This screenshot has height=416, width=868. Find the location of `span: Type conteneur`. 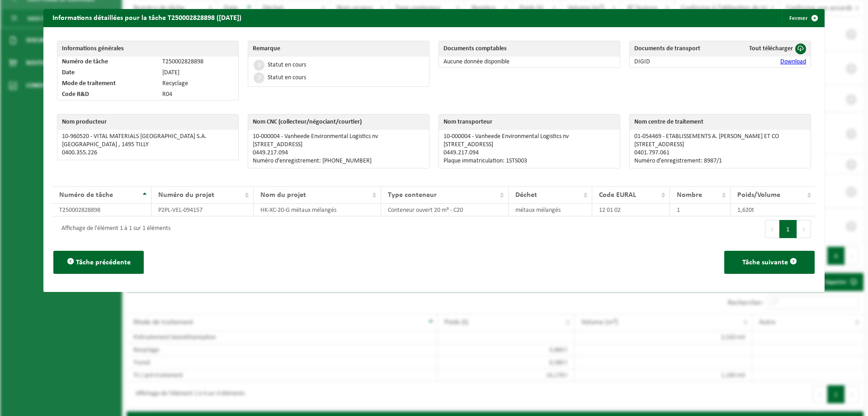

span: Type conteneur is located at coordinates (412, 195).